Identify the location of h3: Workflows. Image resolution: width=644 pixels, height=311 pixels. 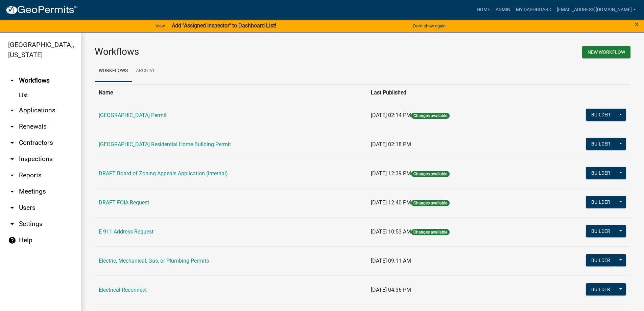
(226, 52).